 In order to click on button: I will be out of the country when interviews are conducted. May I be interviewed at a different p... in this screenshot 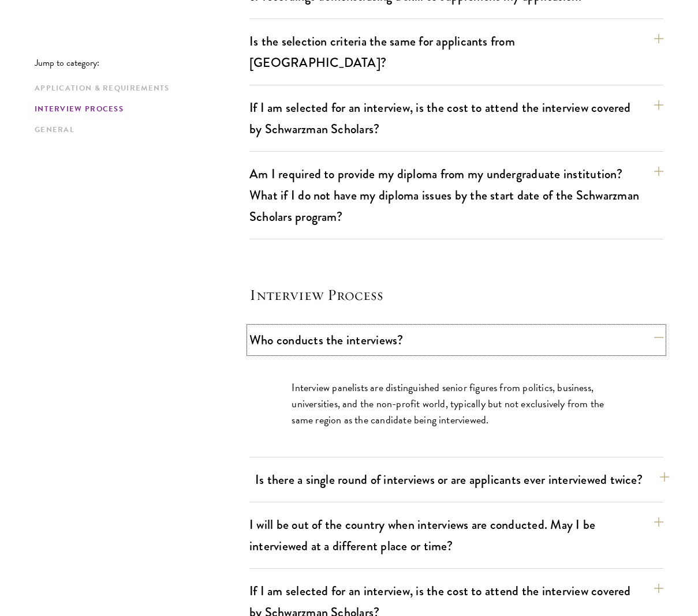, I will do `click(456, 536)`.